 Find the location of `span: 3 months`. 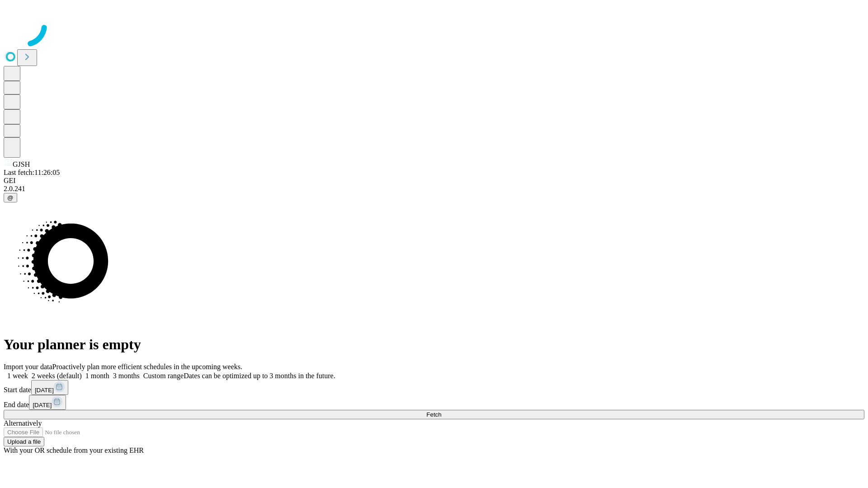

span: 3 months is located at coordinates (126, 376).